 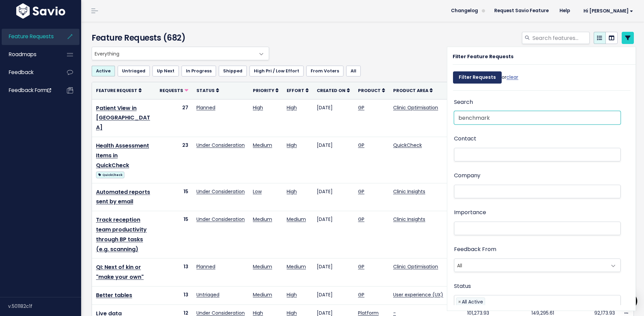 What do you see at coordinates (103, 71) in the screenshot?
I see `a: Active` at bounding box center [103, 71].